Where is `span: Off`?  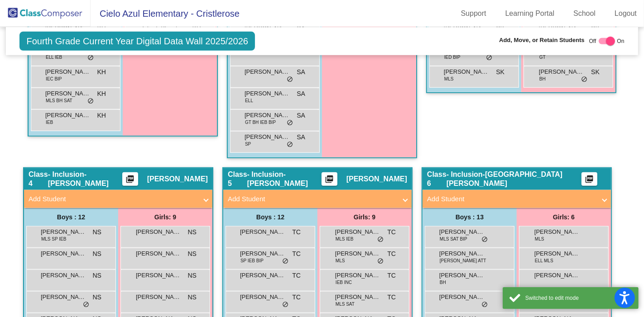 span: Off is located at coordinates (593, 41).